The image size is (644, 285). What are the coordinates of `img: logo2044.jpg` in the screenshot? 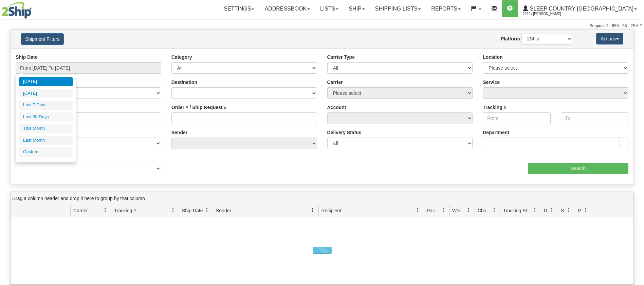 It's located at (17, 10).